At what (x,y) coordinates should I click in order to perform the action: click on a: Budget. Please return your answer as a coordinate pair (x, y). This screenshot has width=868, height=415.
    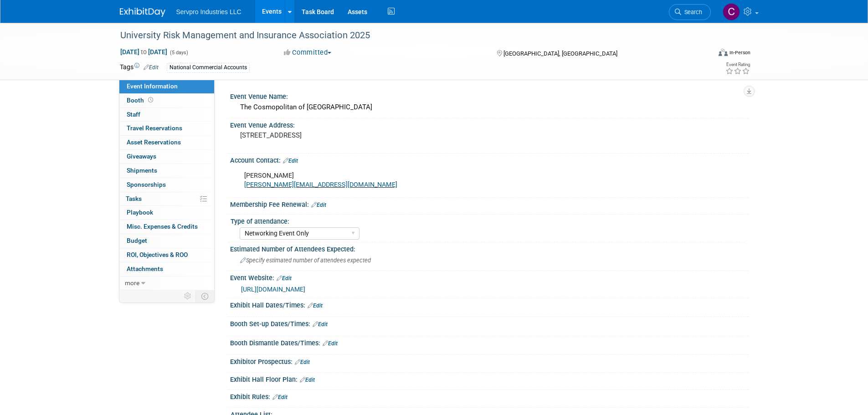
    Looking at the image, I should click on (167, 241).